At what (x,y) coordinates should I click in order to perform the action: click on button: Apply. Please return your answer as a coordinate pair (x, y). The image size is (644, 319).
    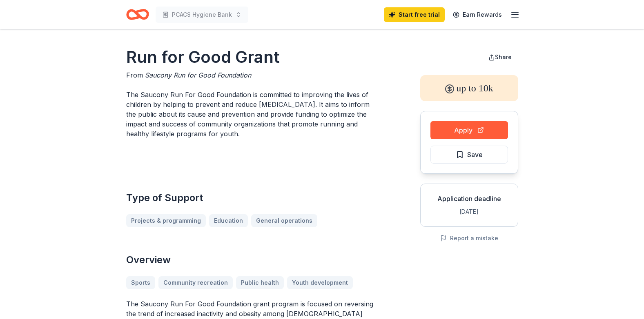
    Looking at the image, I should click on (469, 130).